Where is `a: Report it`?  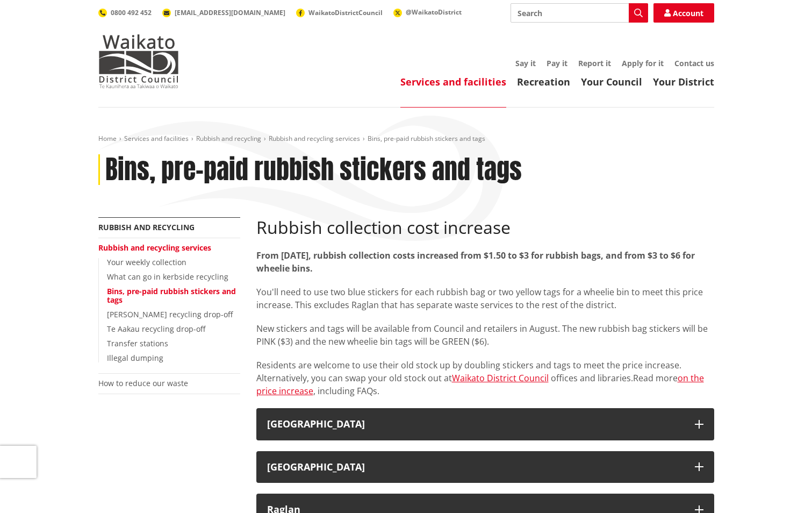 a: Report it is located at coordinates (595, 63).